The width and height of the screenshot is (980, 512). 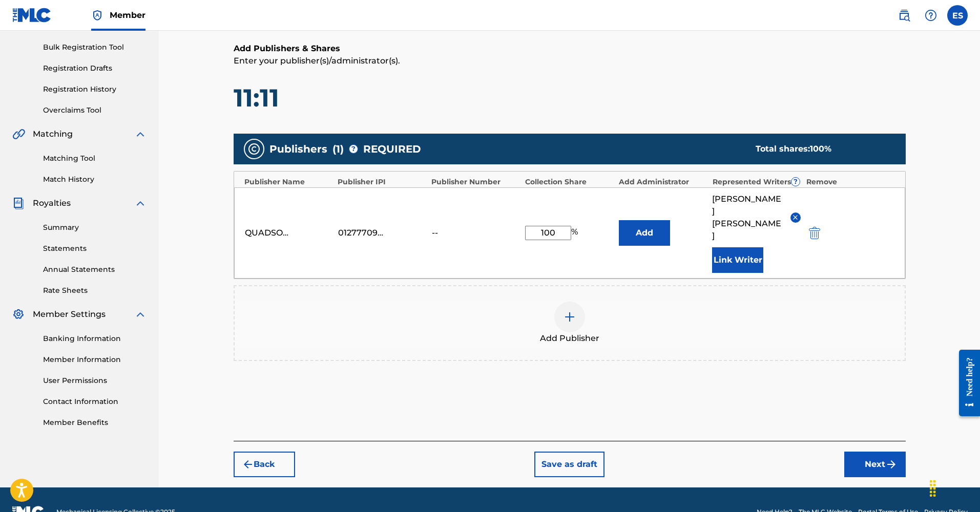 What do you see at coordinates (97, 15) in the screenshot?
I see `img: Top Rightsholder` at bounding box center [97, 15].